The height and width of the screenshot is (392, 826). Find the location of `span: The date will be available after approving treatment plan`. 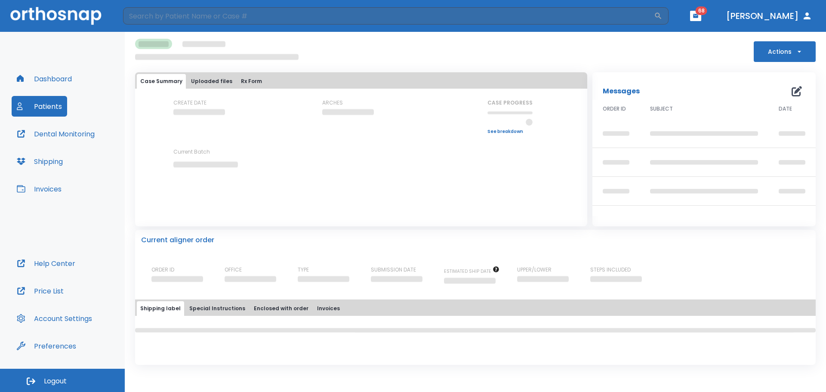

span: The date will be available after approving treatment plan is located at coordinates (472, 271).